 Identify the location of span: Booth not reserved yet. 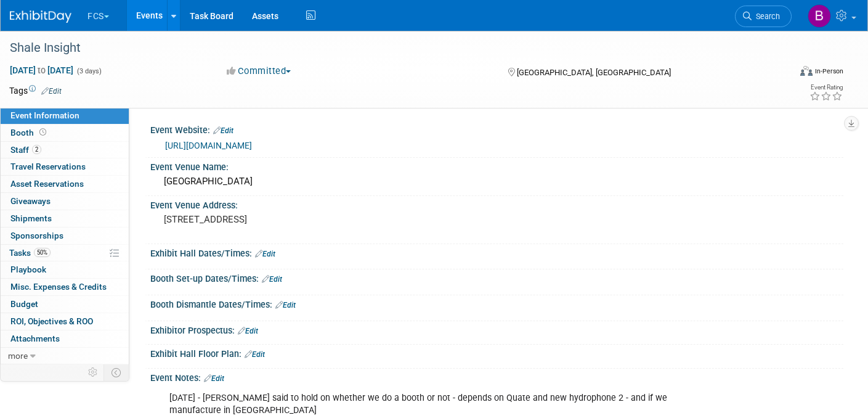
(43, 132).